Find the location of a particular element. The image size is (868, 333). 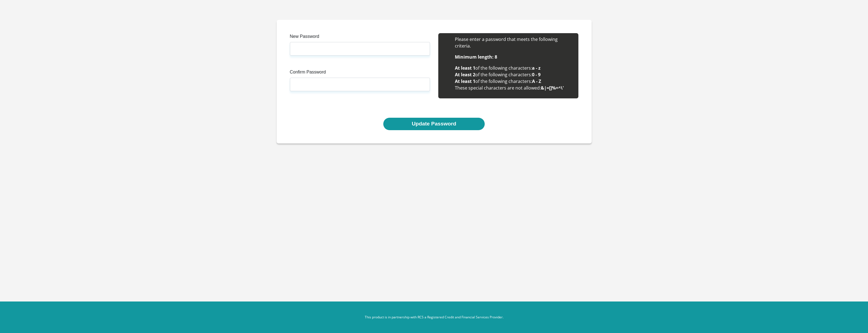

b: 0 - 9 is located at coordinates (536, 75).